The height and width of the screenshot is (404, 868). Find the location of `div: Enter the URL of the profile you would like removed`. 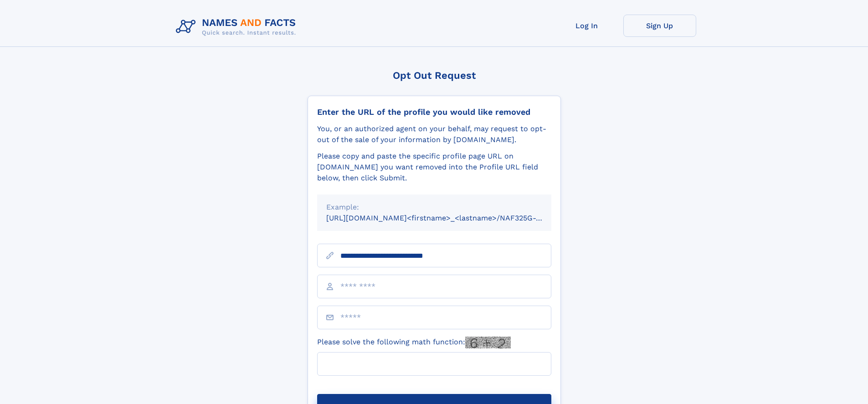

div: Enter the URL of the profile you would like removed is located at coordinates (434, 112).